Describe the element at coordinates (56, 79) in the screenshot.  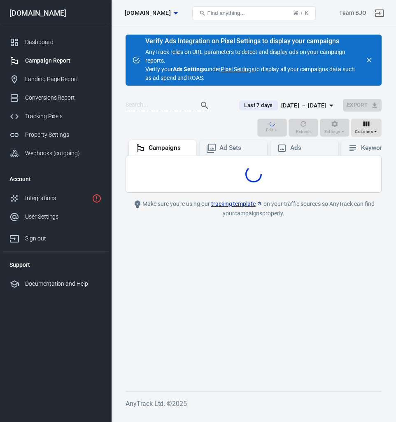
I see `a: Landing Page Report` at that location.